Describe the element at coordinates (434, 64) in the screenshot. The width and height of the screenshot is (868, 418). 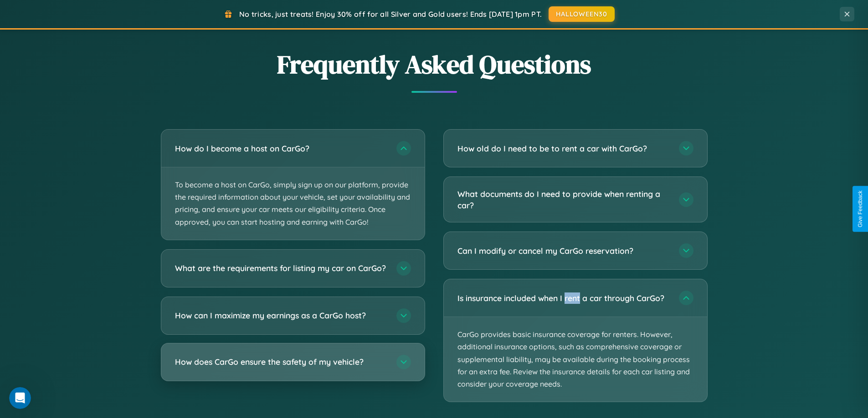
I see `h2: Frequently Asked Questions` at that location.